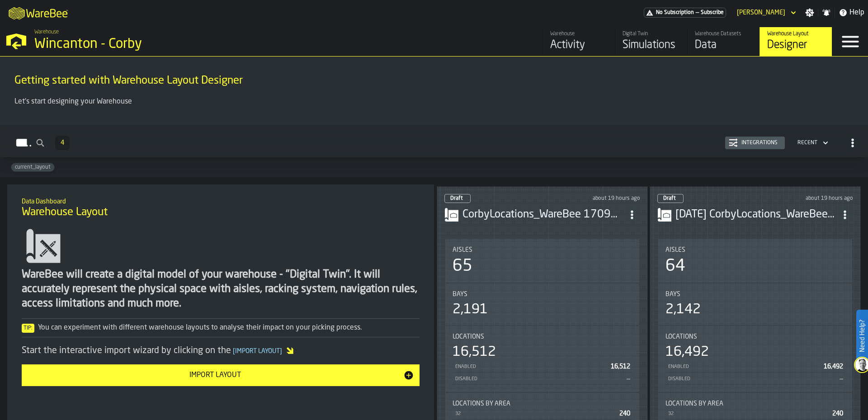 This screenshot has width=868, height=420. I want to click on p: Let's start designing your Warehouse, so click(434, 102).